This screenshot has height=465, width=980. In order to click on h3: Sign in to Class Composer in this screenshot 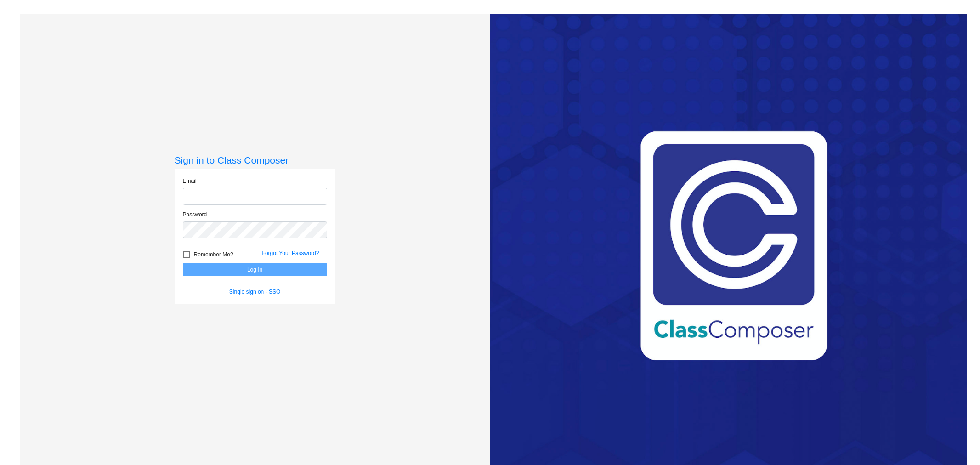, I will do `click(255, 160)`.